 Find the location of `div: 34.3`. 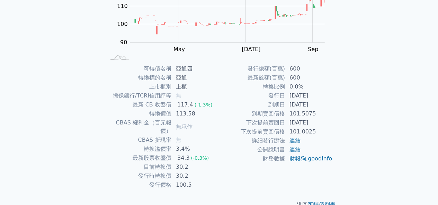

div: 34.3 is located at coordinates (184, 158).